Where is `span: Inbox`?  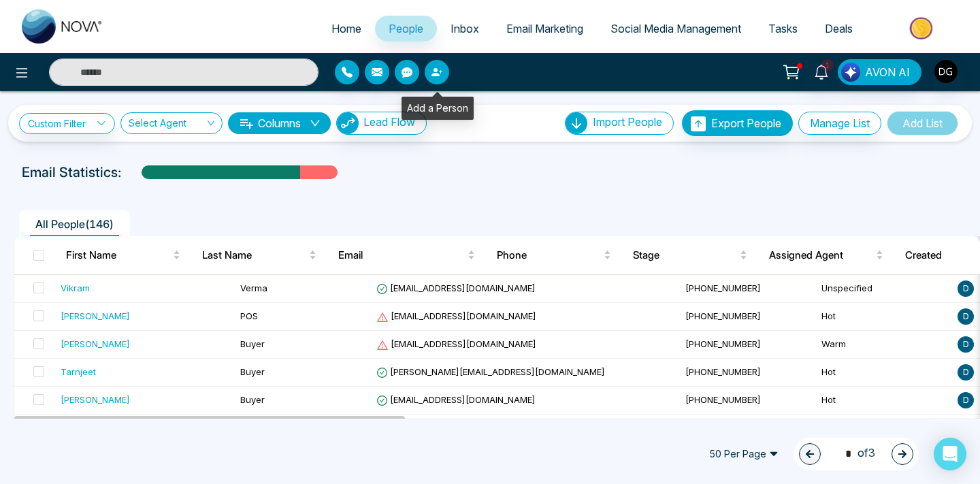 span: Inbox is located at coordinates (464, 29).